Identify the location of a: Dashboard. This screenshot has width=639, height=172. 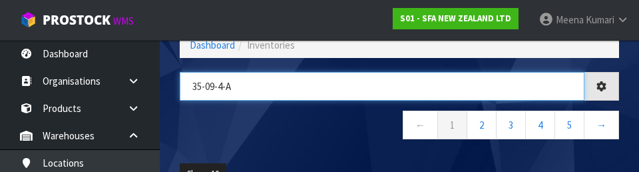
(212, 45).